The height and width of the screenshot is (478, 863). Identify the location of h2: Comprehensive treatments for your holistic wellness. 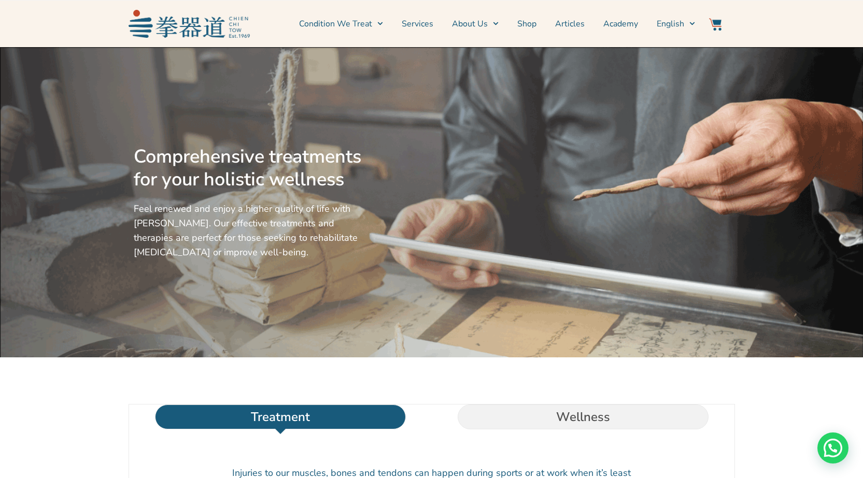
(250, 168).